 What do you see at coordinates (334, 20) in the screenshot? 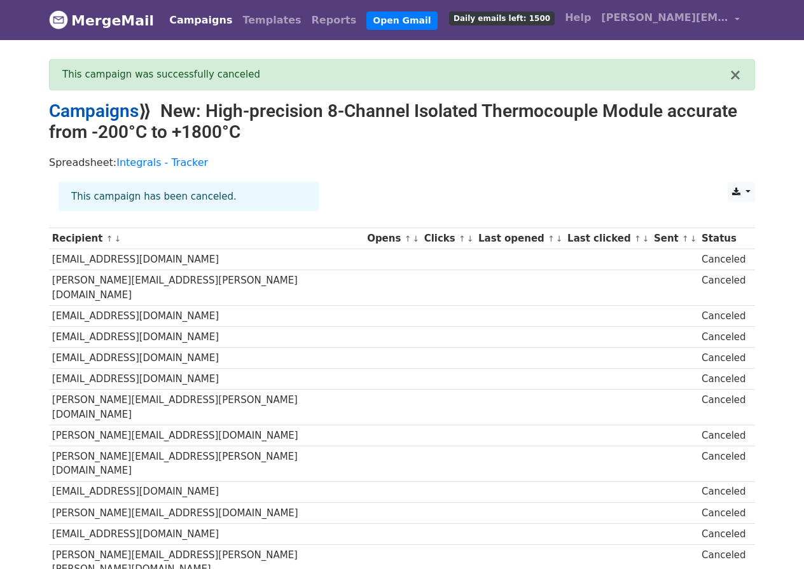
I see `a: Reports` at bounding box center [334, 20].